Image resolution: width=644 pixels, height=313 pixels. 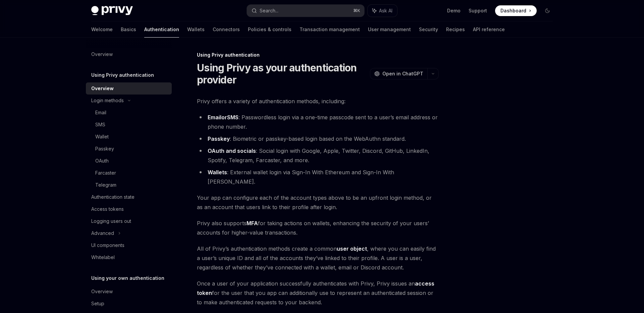 I want to click on a: Setup, so click(x=129, y=303).